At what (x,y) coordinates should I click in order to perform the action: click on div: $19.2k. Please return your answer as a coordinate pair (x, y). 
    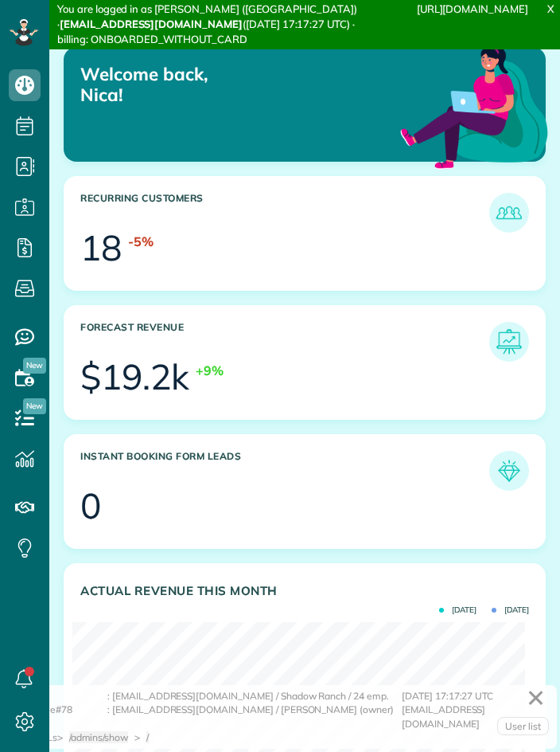
    Looking at the image, I should click on (135, 377).